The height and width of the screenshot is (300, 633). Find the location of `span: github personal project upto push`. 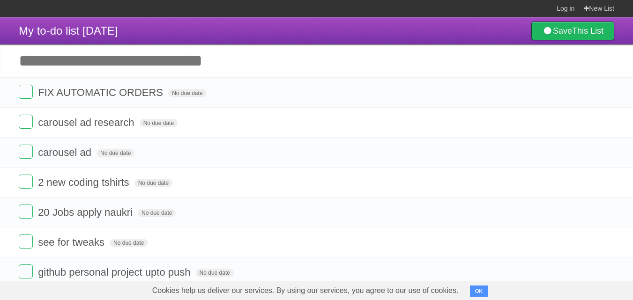

span: github personal project upto push is located at coordinates (115, 272).